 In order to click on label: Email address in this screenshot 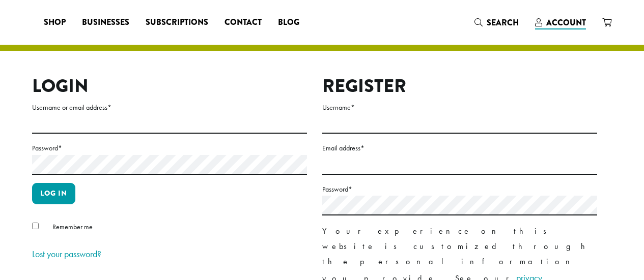, I will do `click(460, 148)`.